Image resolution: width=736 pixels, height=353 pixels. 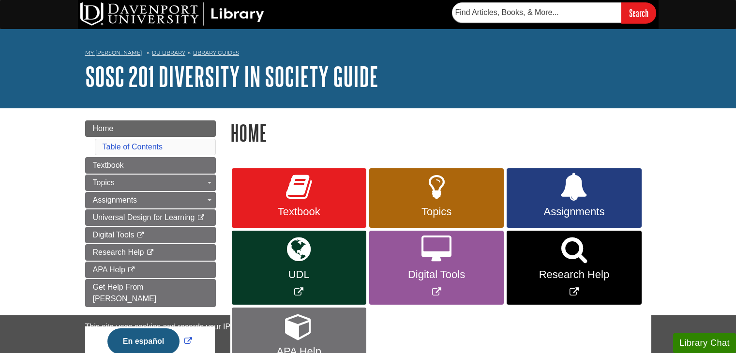 What do you see at coordinates (554, 13) in the screenshot?
I see `form: Searches DU Library's articles, books, and more` at bounding box center [554, 13].